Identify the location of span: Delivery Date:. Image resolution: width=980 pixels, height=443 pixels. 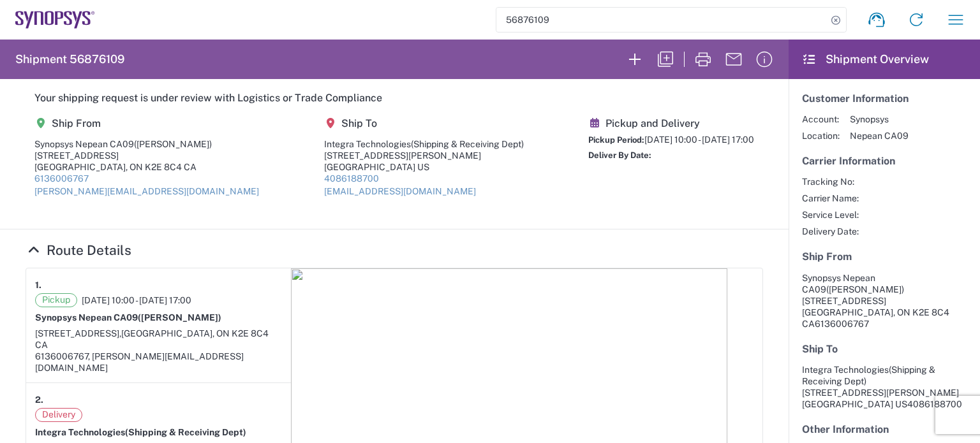
(830, 231).